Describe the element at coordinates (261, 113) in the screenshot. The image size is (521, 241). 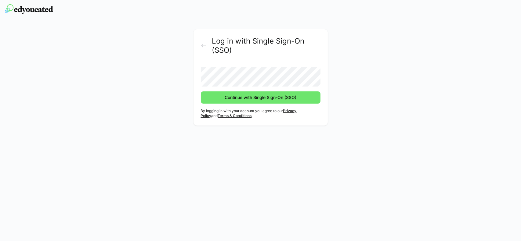
I see `p: By logging in with your account you agree to our and .` at that location.